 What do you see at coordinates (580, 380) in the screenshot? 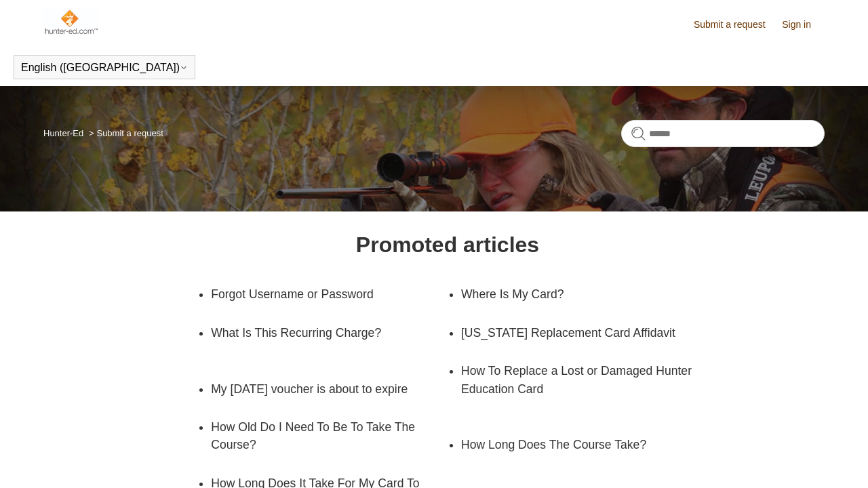
I see `a: How To Replace a Lost or Damaged Hunter Education Card` at bounding box center [580, 380].